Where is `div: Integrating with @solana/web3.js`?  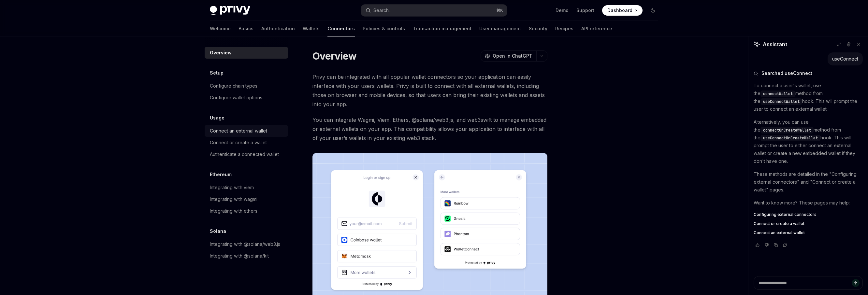
div: Integrating with @solana/web3.js is located at coordinates (245, 244).